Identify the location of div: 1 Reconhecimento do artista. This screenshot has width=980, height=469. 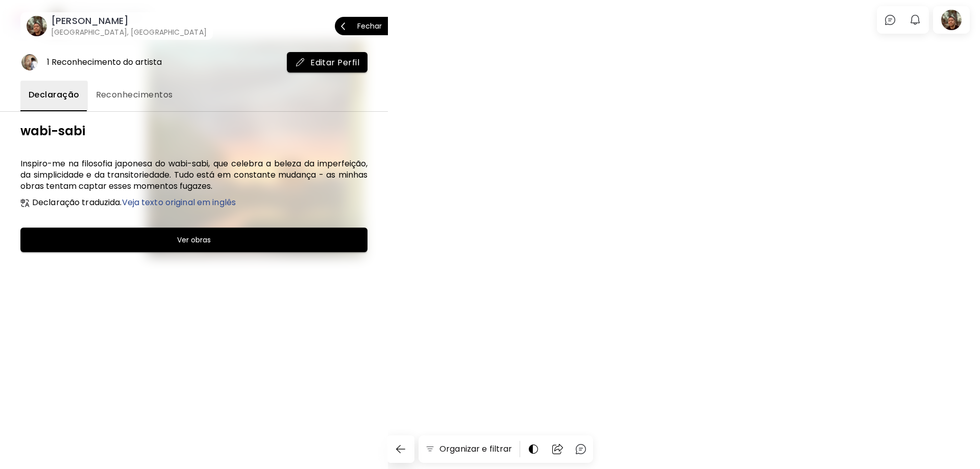
(104, 63).